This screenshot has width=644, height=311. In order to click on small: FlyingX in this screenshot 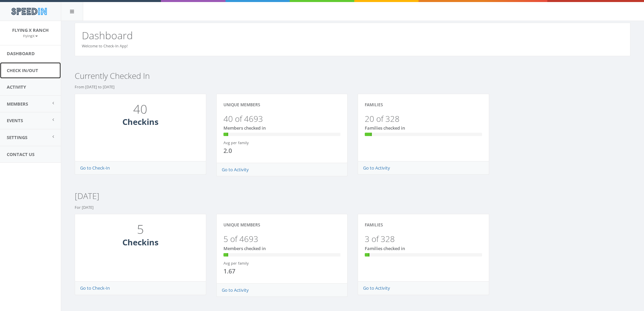, I will do `click(30, 36)`.